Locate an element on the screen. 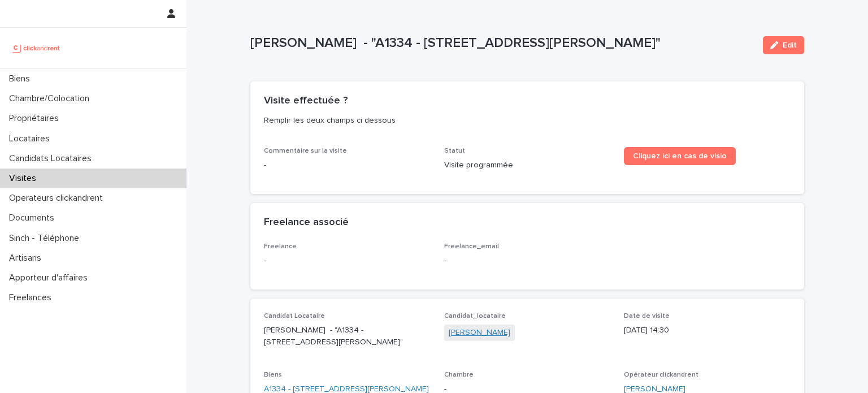 The image size is (868, 393). p: Chambre/Colocation is located at coordinates (51, 99).